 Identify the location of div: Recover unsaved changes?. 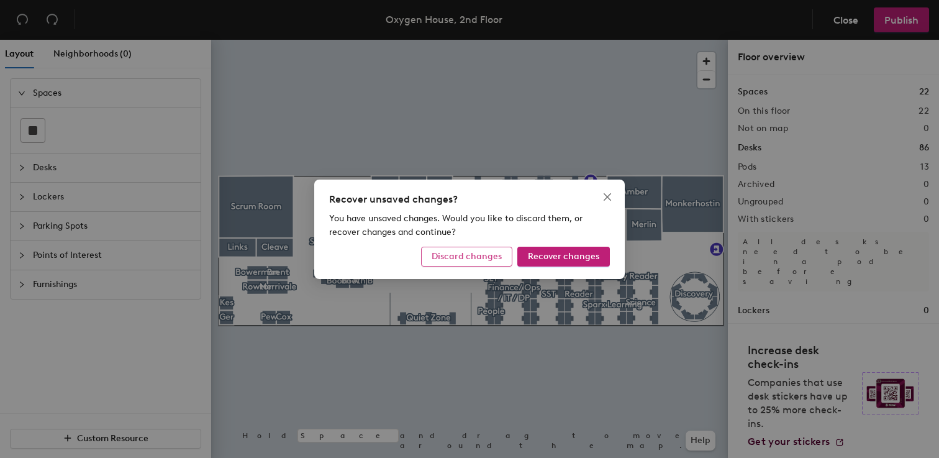
(470, 199).